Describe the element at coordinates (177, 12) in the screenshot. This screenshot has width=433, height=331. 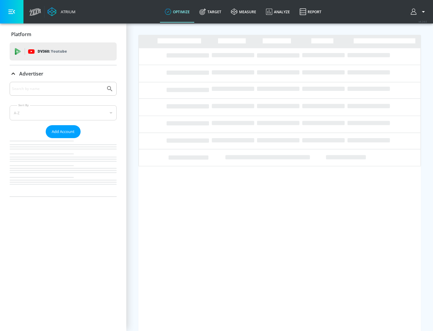
I see `a: optimize` at that location.